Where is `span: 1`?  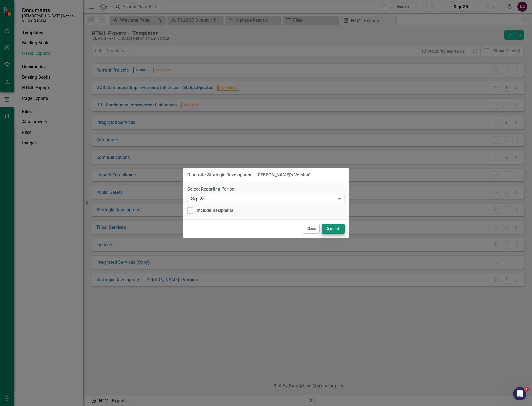
span: 1 is located at coordinates (527, 389).